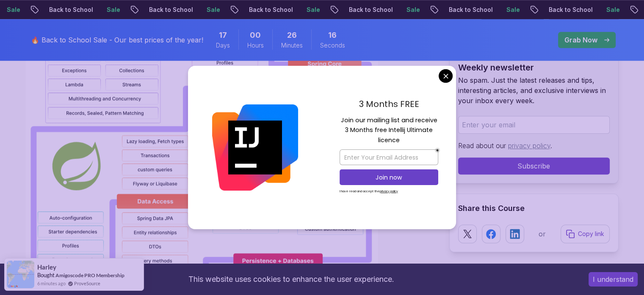  Describe the element at coordinates (292, 35) in the screenshot. I see `span: 26 Minutes` at that location.